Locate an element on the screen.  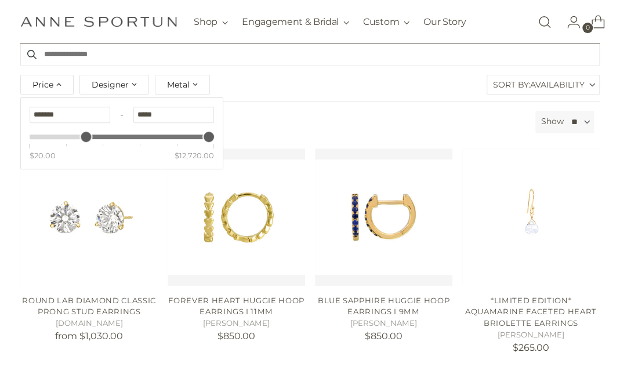
input: Search products is located at coordinates (310, 55).